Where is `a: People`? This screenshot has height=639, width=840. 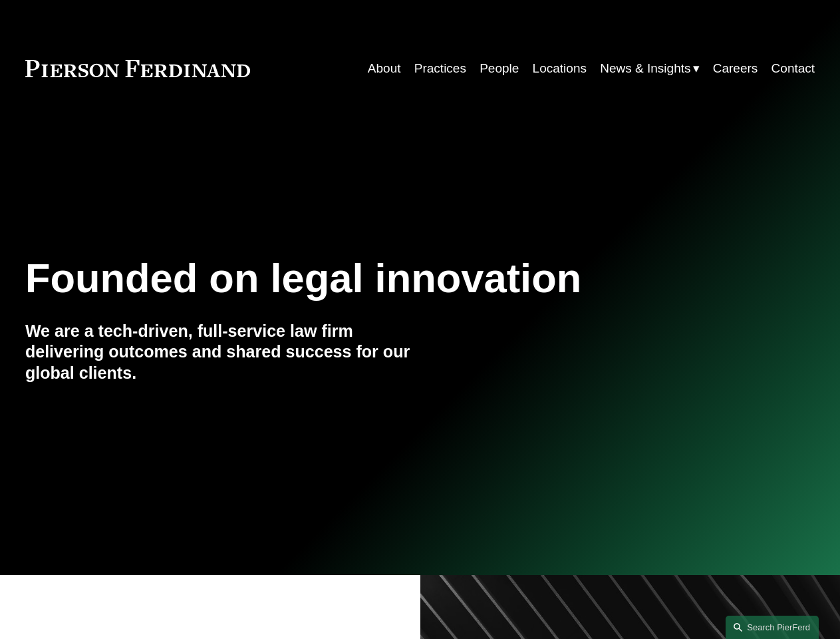 a: People is located at coordinates (499, 68).